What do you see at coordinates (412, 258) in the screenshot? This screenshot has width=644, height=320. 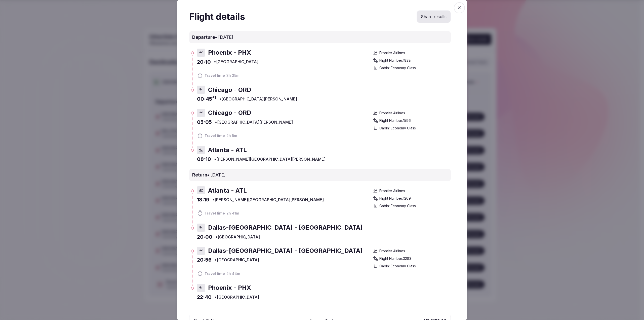 I see `div: Flight Number: 3283` at bounding box center [412, 258].